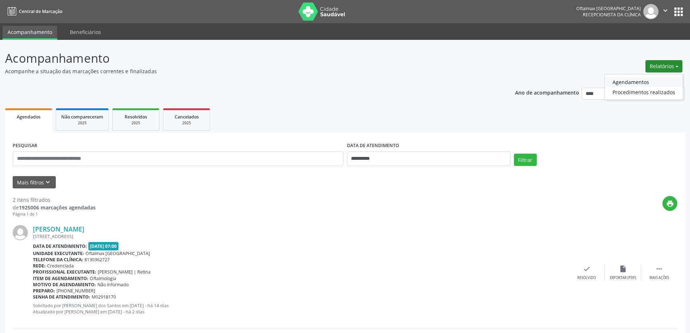 The image size is (690, 333). What do you see at coordinates (547, 92) in the screenshot?
I see `p: Ano de acompanhamento` at bounding box center [547, 92].